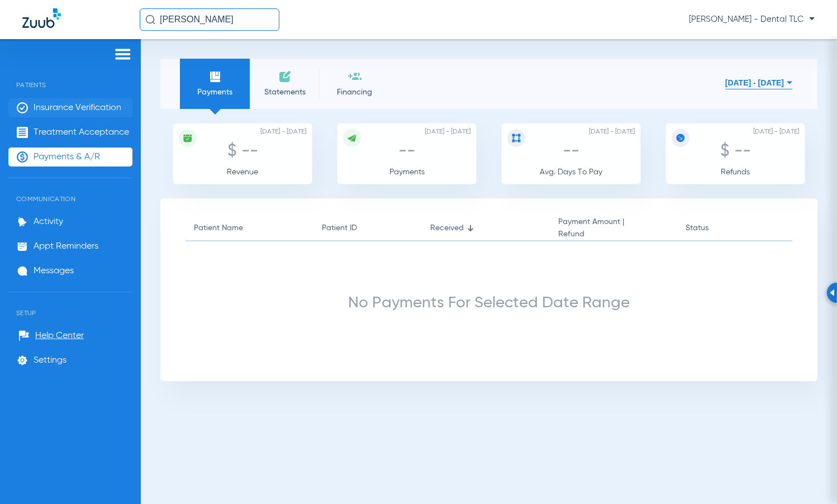  I want to click on img: payments icon, so click(215, 77).